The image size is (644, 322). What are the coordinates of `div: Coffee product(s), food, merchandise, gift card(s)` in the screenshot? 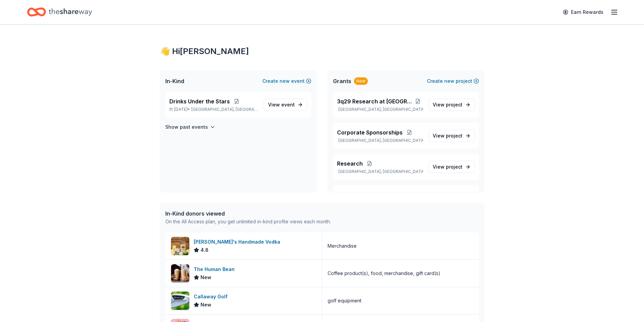 It's located at (384, 273).